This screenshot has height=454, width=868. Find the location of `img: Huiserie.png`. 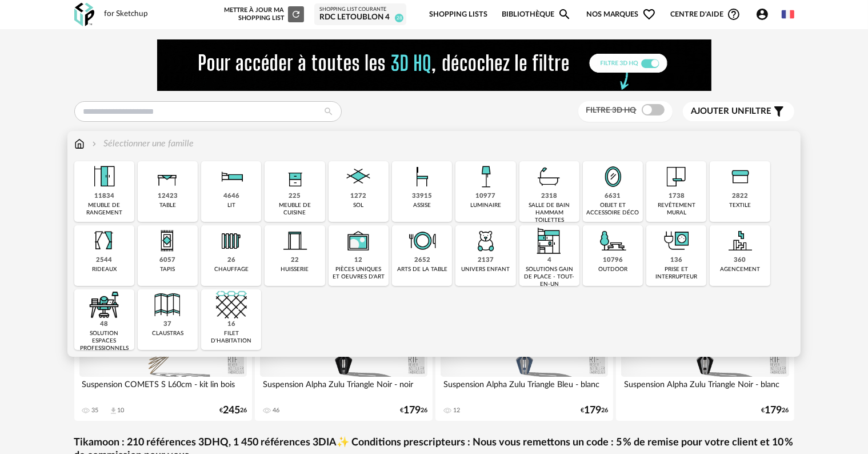

img: Huiserie.png is located at coordinates (295, 241).